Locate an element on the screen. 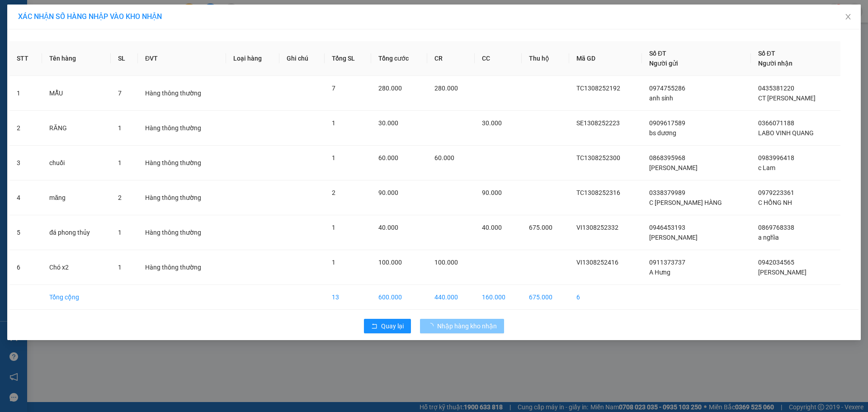  th: Tên hàng is located at coordinates (77, 58).